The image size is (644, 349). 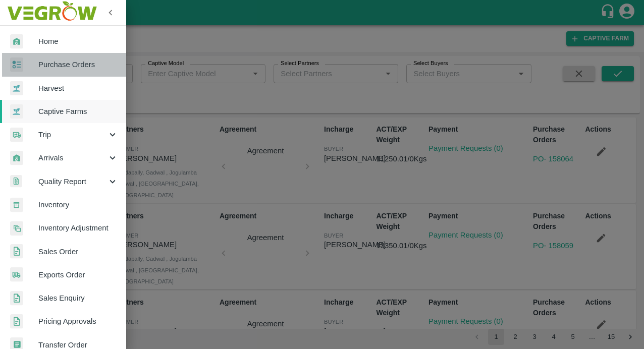 What do you see at coordinates (16, 135) in the screenshot?
I see `img: delivery` at bounding box center [16, 135].